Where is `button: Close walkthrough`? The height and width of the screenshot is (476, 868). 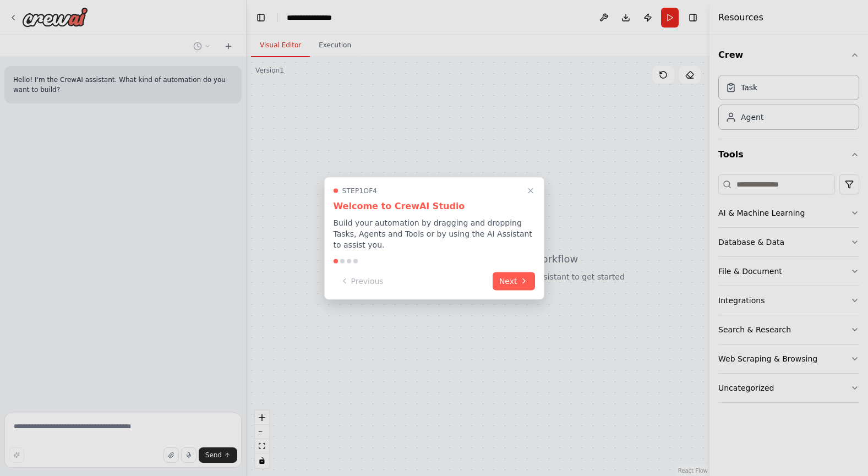
button: Close walkthrough is located at coordinates (531, 190).